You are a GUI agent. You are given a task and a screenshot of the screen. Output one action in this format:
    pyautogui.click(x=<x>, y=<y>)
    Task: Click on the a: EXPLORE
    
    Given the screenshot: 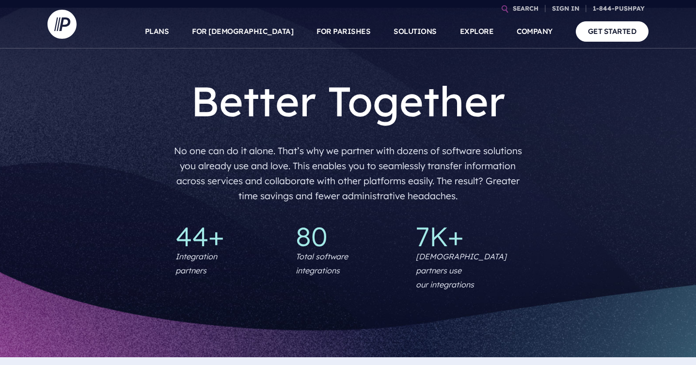 What is the action you would take?
    pyautogui.click(x=477, y=31)
    